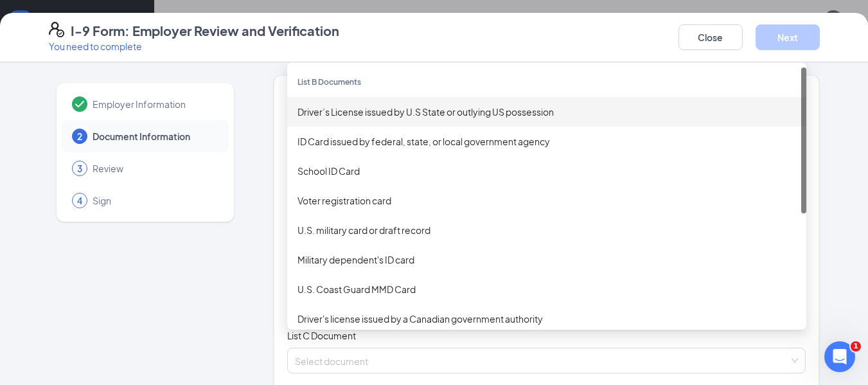 This screenshot has height=385, width=868. I want to click on div: Voter registration card, so click(547, 201).